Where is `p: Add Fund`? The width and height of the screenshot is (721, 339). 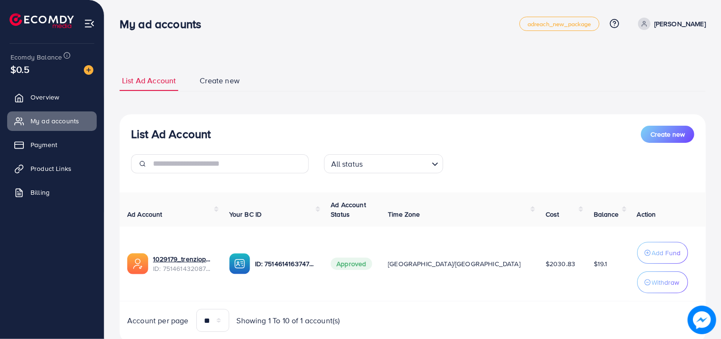
p: Add Fund is located at coordinates (666, 253).